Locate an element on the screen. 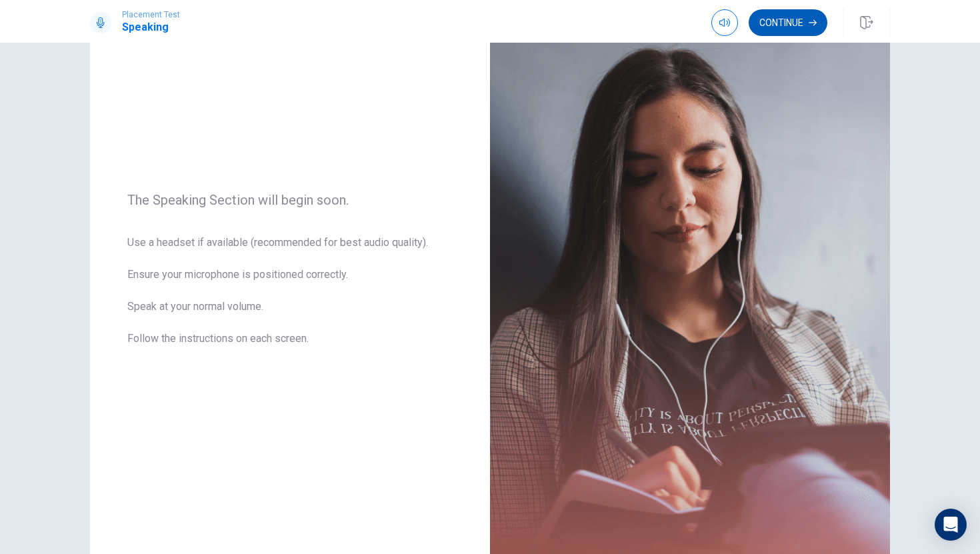  span: Placement Test is located at coordinates (151, 15).